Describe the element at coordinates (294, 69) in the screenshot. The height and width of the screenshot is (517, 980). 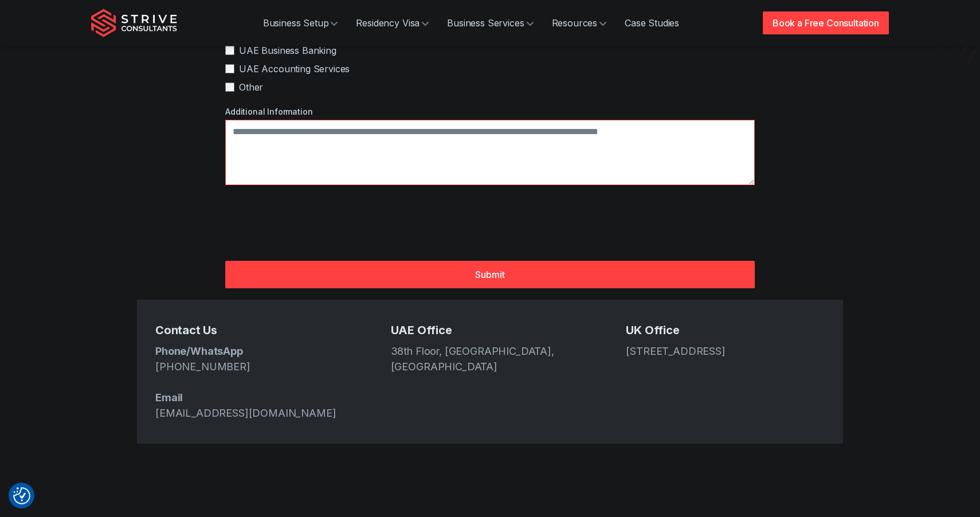
I see `span: UAE Accounting Services` at that location.